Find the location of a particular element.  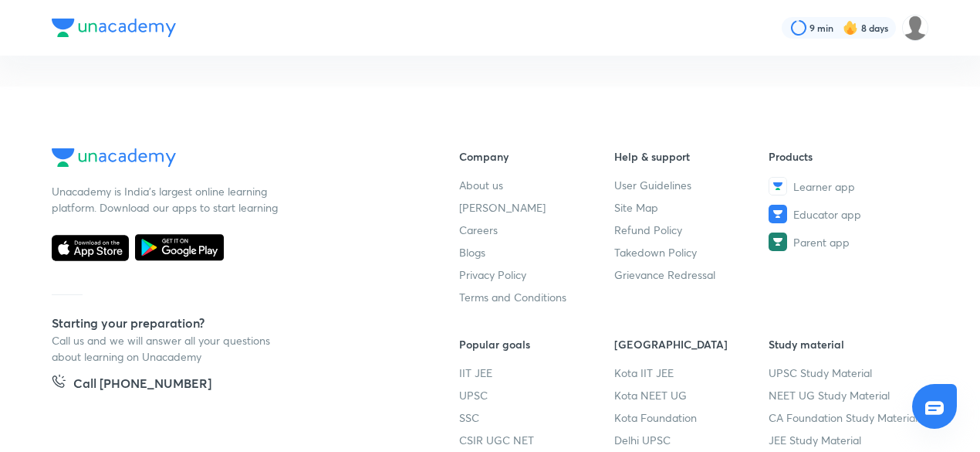

h6: Company is located at coordinates (536, 156).